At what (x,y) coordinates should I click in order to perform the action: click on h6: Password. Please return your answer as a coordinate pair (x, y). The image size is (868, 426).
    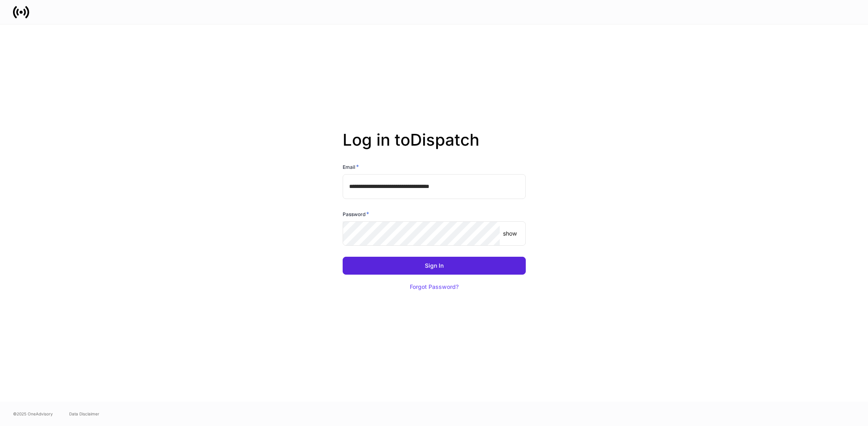
    Looking at the image, I should click on (356, 214).